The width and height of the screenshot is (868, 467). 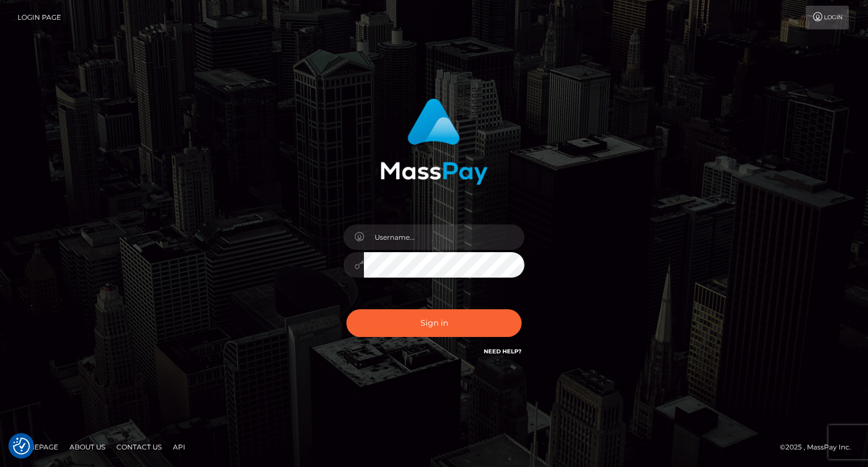 What do you see at coordinates (139, 447) in the screenshot?
I see `a: Contact Us` at bounding box center [139, 447].